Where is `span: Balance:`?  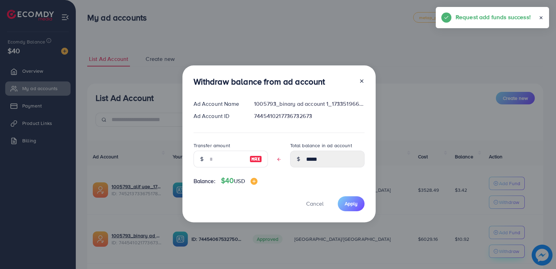 span: Balance: is located at coordinates (204, 181).